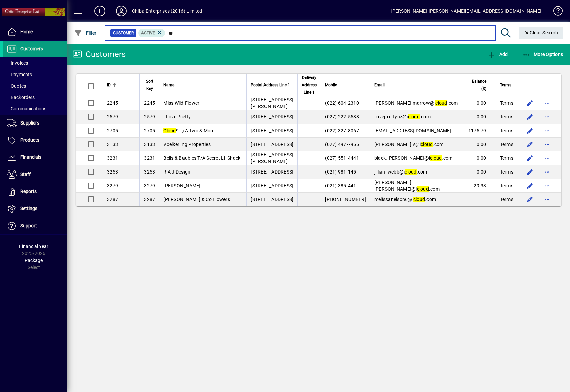 This screenshot has width=570, height=392. Describe the element at coordinates (109, 85) in the screenshot. I see `span: ID` at that location.